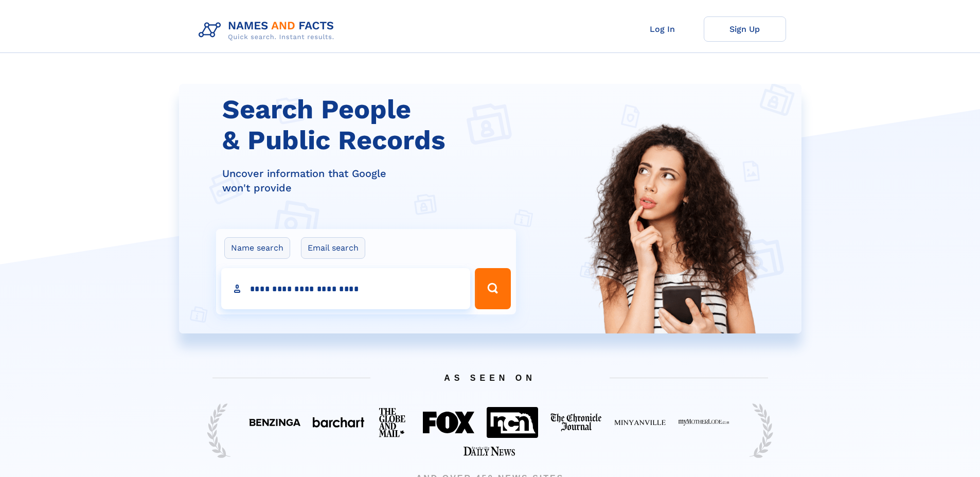  I want to click on img: Featured on FOX 40, so click(449, 423).